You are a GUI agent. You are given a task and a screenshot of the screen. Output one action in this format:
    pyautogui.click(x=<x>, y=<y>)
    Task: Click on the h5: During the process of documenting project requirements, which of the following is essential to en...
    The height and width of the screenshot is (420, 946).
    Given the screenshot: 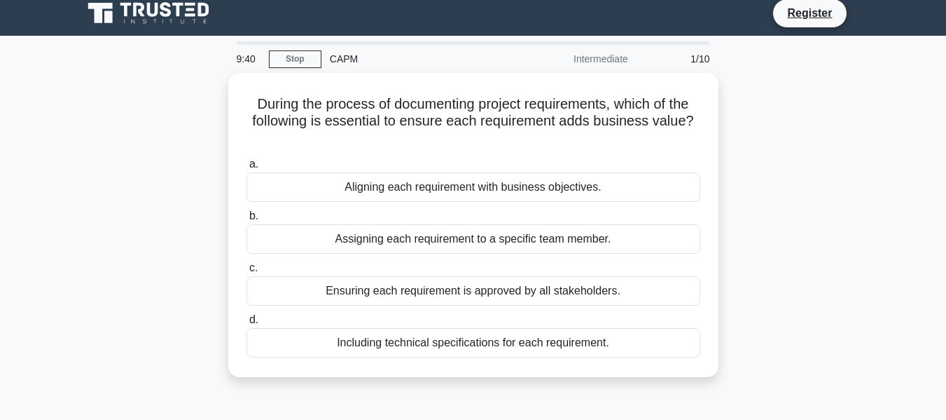 What is the action you would take?
    pyautogui.click(x=474, y=121)
    